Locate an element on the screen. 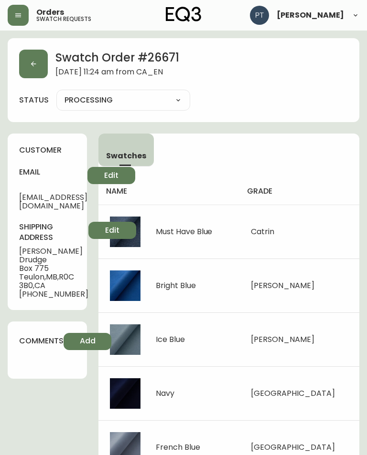 Image resolution: width=367 pixels, height=455 pixels. label: status is located at coordinates (34, 100).